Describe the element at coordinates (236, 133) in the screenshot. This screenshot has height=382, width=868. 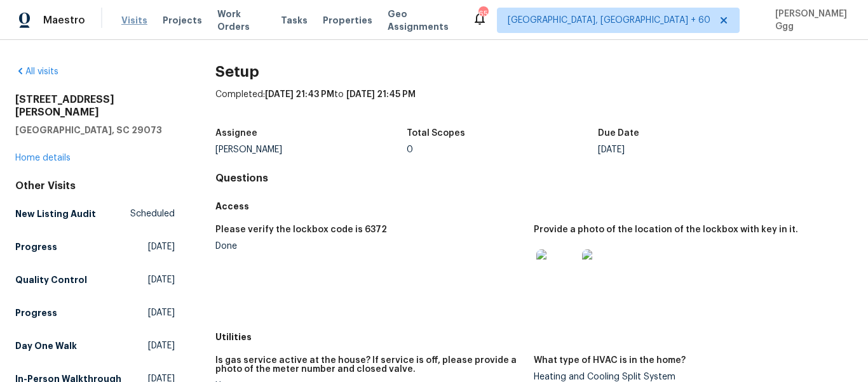
I see `h5: Assignee` at that location.